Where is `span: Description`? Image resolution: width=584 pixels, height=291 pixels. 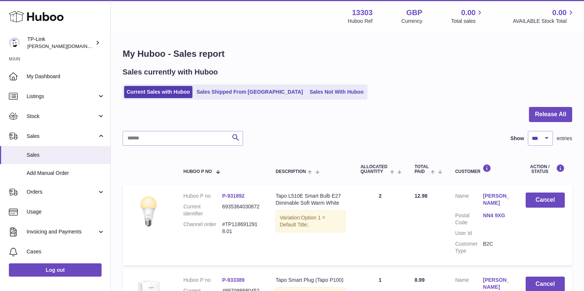
span: Description is located at coordinates (291, 172).